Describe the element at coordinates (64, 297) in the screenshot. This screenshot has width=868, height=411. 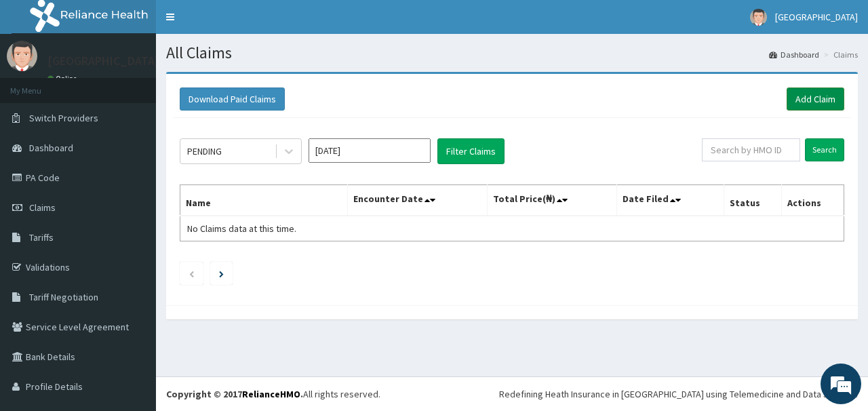
I see `span: Tariff Negotiation` at that location.